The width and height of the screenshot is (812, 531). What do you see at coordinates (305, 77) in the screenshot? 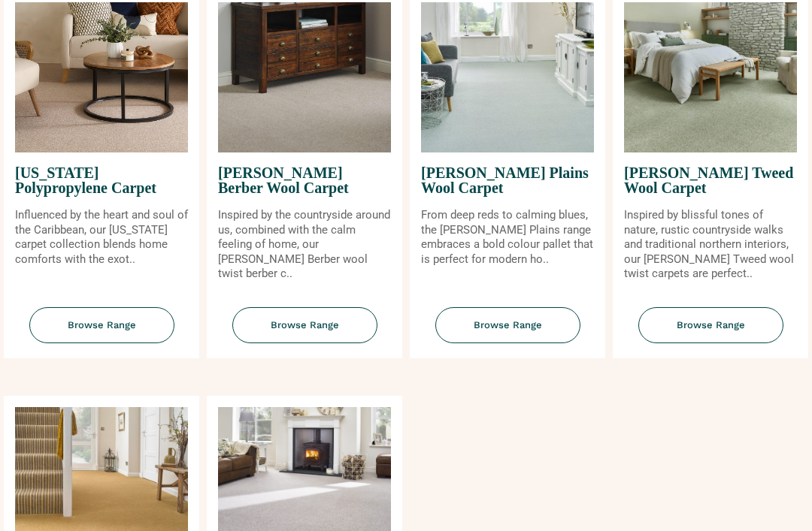
I see `img: Tomkinson Berber Wool Carpet` at bounding box center [305, 77].